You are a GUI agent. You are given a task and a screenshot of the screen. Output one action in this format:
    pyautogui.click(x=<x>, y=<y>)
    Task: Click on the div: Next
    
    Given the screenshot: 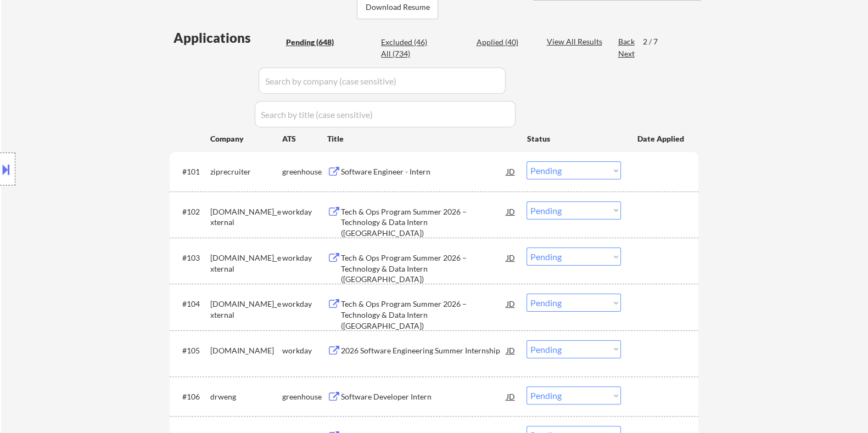 What is the action you would take?
    pyautogui.click(x=626, y=54)
    